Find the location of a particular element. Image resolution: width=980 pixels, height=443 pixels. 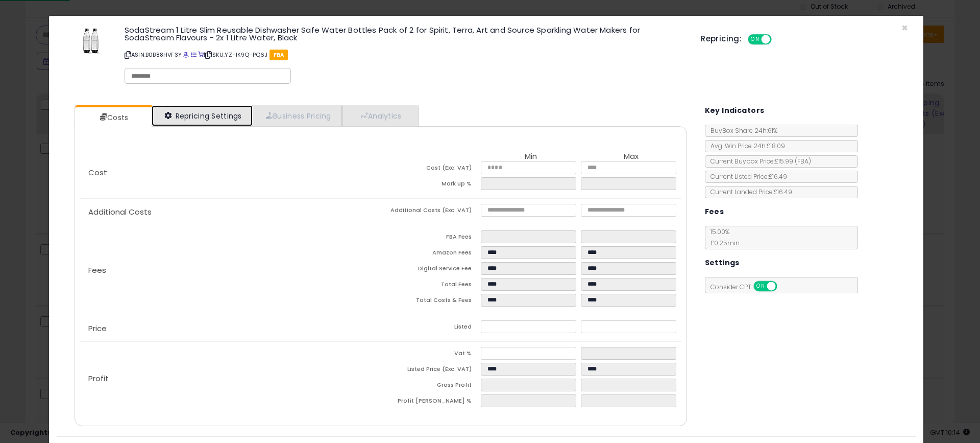

h5: Settings is located at coordinates (723, 263).